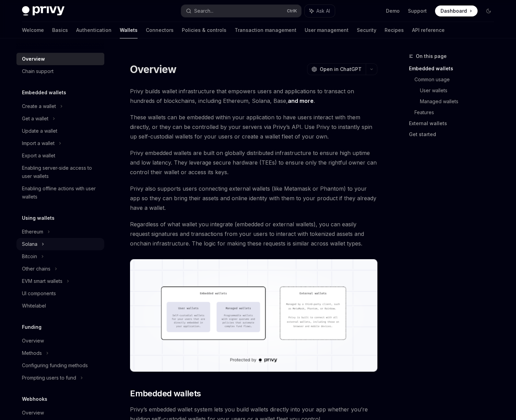 The width and height of the screenshot is (516, 420). What do you see at coordinates (35, 399) in the screenshot?
I see `h5: Webhooks` at bounding box center [35, 399].